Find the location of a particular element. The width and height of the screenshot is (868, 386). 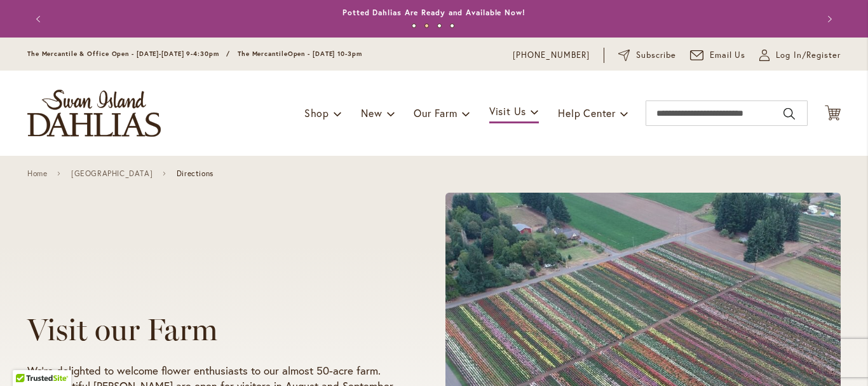

a: Subscribe is located at coordinates (647, 55).